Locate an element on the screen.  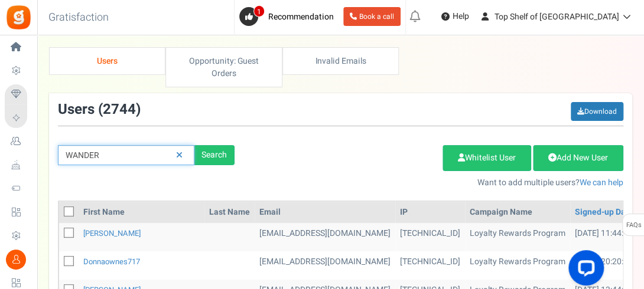
a: Invalid Emails is located at coordinates (340, 61).